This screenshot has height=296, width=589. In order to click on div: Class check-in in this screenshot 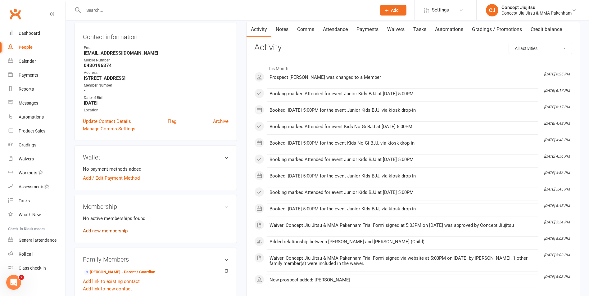, I will do `click(32, 268)`.